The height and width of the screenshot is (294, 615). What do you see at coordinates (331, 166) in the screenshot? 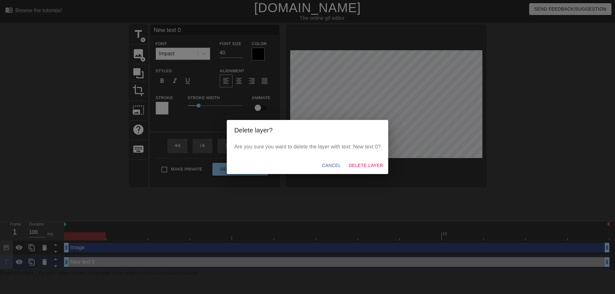
I see `span: Cancel` at bounding box center [331, 166].